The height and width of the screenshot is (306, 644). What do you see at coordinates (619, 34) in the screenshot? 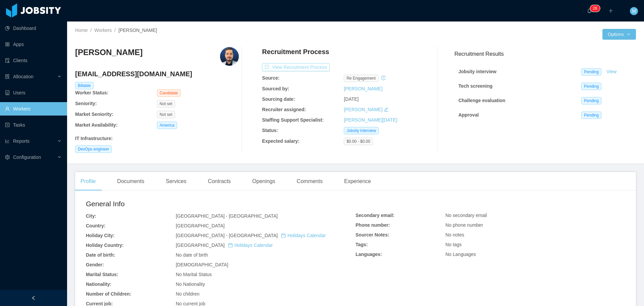
I see `button: Optionsicon: down` at bounding box center [619, 34].